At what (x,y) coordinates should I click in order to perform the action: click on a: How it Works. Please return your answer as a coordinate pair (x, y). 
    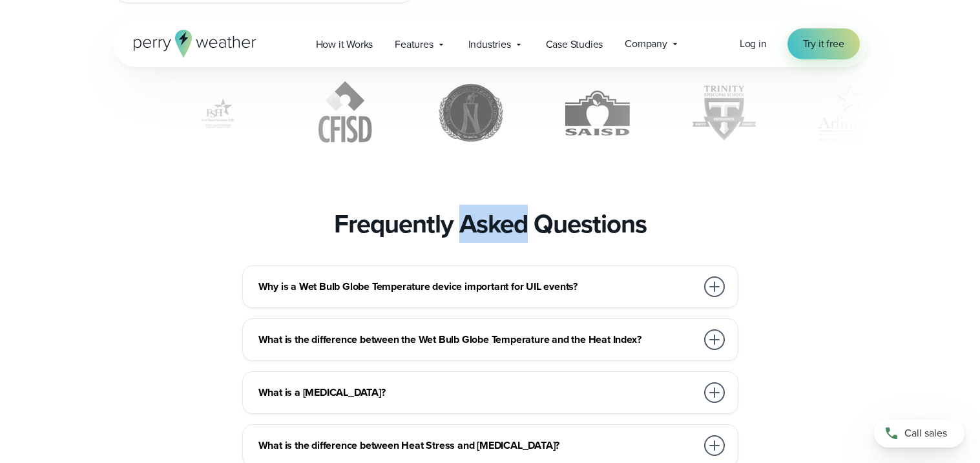
    Looking at the image, I should click on (344, 44).